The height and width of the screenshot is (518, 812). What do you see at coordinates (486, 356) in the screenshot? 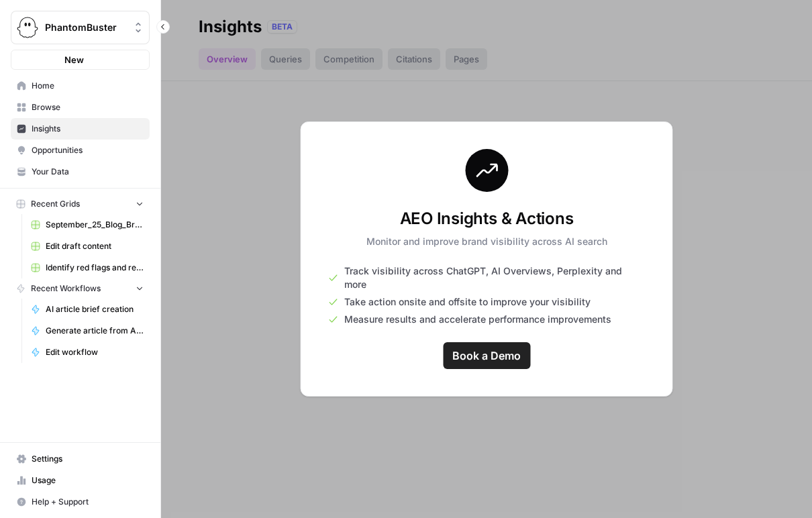
I see `a: Book a Demo` at bounding box center [486, 356].